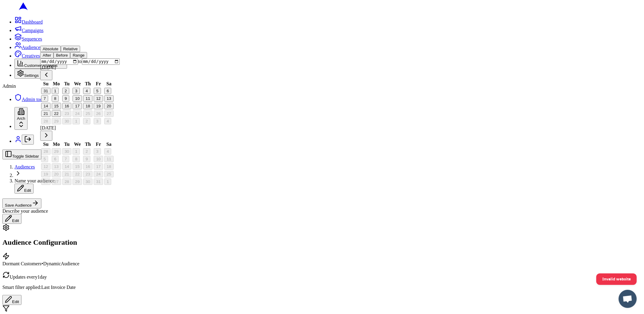 The image size is (644, 314). Describe the element at coordinates (41, 65) in the screenshot. I see `span: Customer Analysis` at that location.